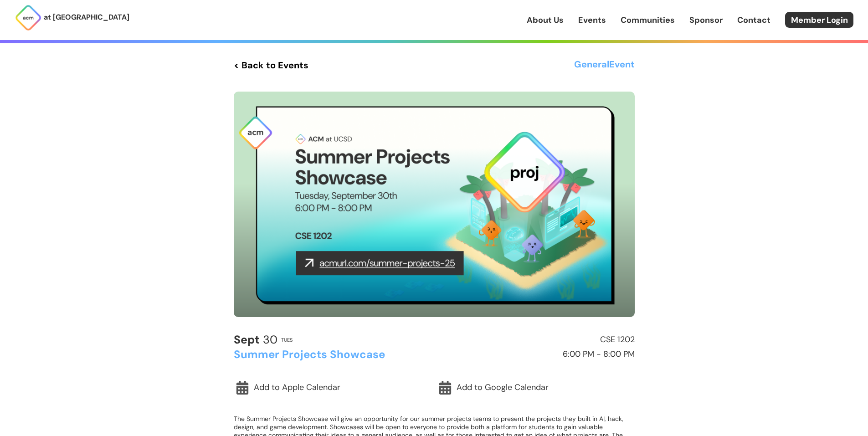 The width and height of the screenshot is (868, 436). What do you see at coordinates (333, 388) in the screenshot?
I see `a: Add to Apple Calendar` at bounding box center [333, 388].